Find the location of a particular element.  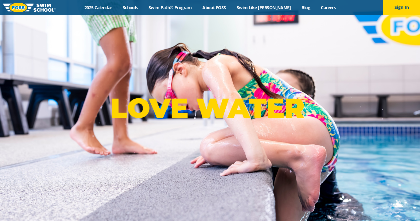

a: Swim Path® Program is located at coordinates (170, 7).